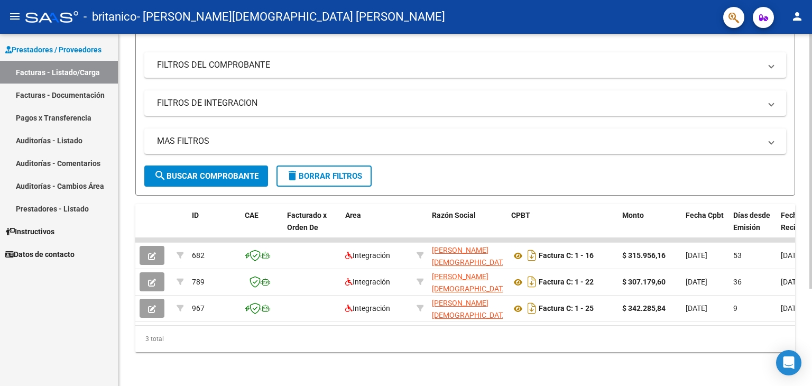 Image resolution: width=812 pixels, height=386 pixels. What do you see at coordinates (566, 309) in the screenshot?
I see `strong: Factura C: 1 - 25` at bounding box center [566, 309].